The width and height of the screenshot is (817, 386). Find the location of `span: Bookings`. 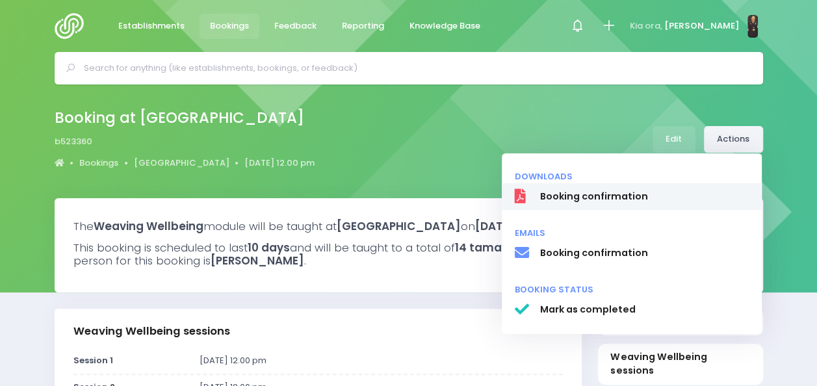

span: Bookings is located at coordinates (230, 26).